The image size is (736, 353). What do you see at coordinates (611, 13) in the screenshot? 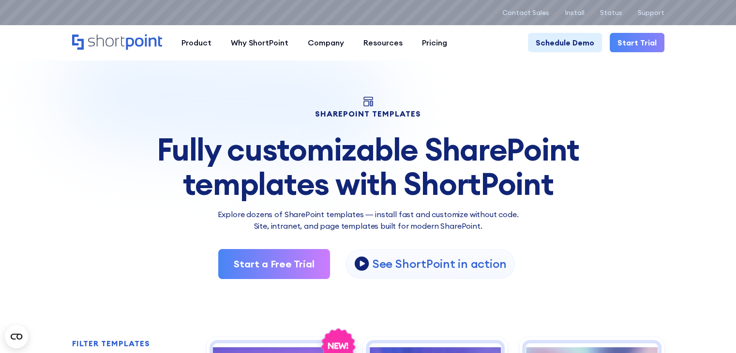
I see `p: Status` at bounding box center [611, 13].